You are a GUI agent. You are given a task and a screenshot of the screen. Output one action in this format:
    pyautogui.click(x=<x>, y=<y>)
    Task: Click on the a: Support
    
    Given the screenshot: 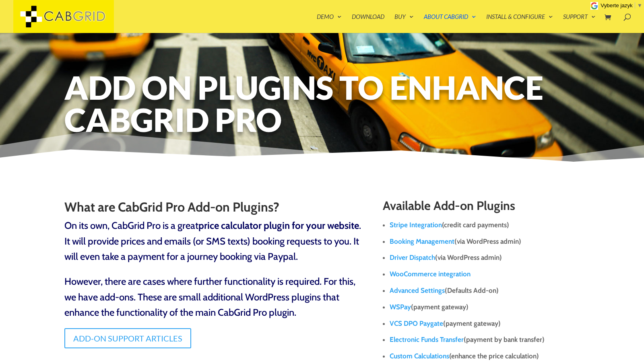 What is the action you would take?
    pyautogui.click(x=579, y=23)
    